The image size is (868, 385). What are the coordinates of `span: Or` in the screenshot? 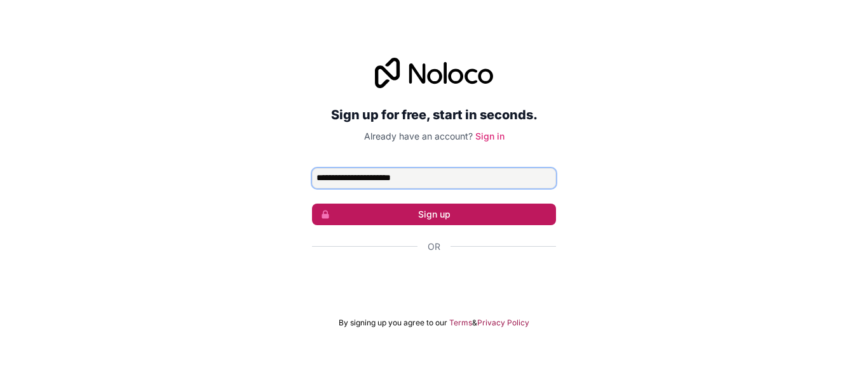 It's located at (434, 247).